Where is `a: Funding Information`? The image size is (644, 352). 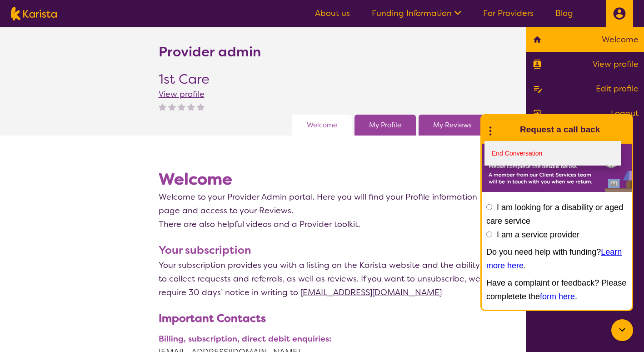
a: Funding Information is located at coordinates (416, 13).